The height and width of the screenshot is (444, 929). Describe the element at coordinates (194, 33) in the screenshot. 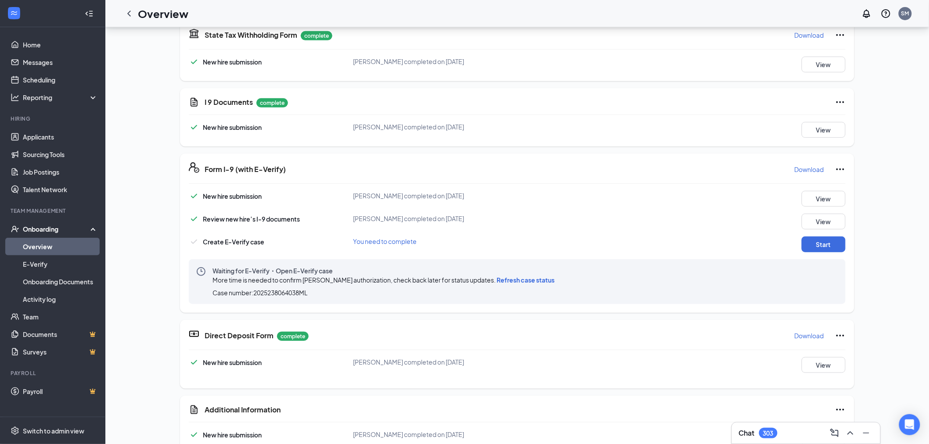

I see `svg: TaxGovernmentIcon` at that location.